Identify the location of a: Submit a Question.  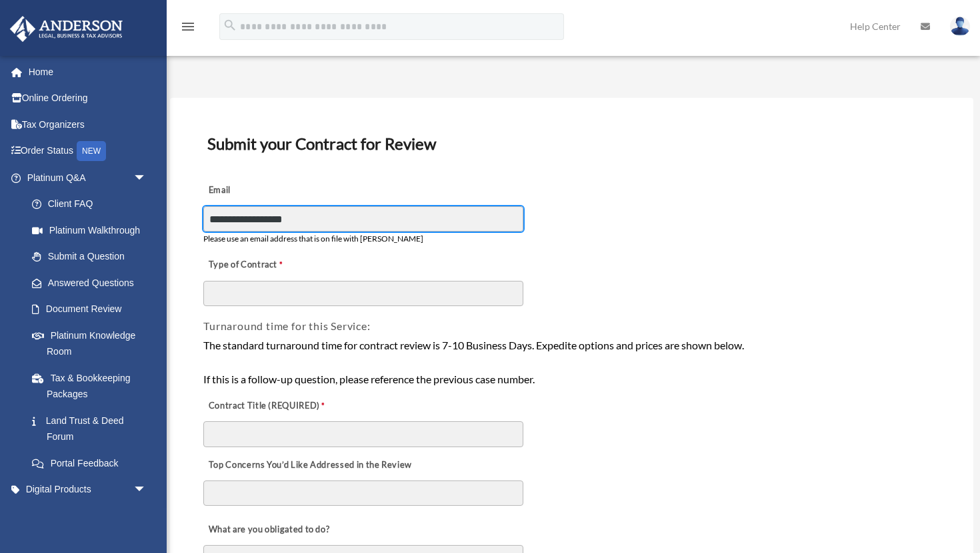
(93, 257).